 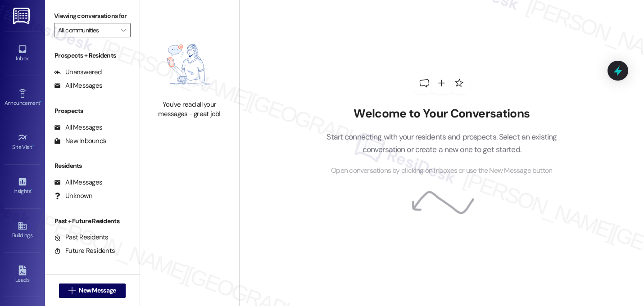 I want to click on div: New Inbounds, so click(x=80, y=141).